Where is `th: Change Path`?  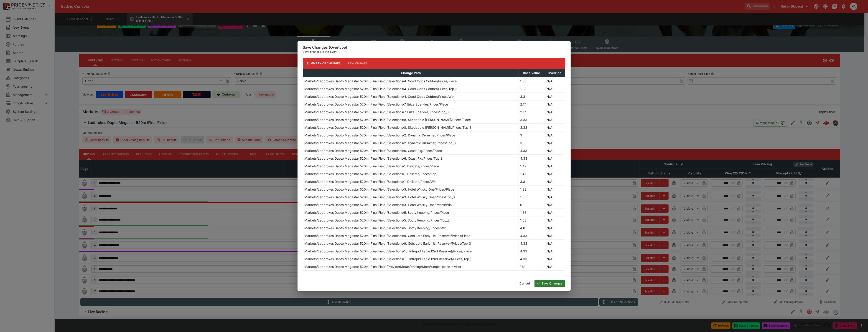
th: Change Path is located at coordinates (411, 73).